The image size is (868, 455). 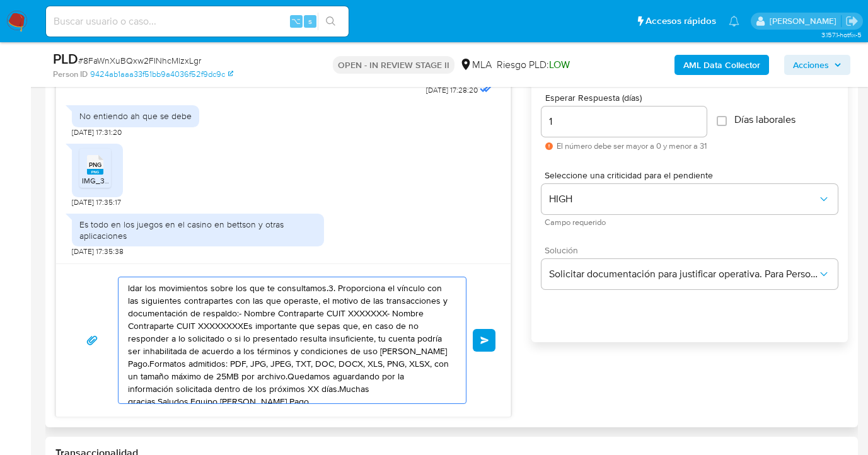 What do you see at coordinates (198, 230) in the screenshot?
I see `div: Es todo en los juegos en el casino en bettson y otras aplicaciones` at bounding box center [198, 230].